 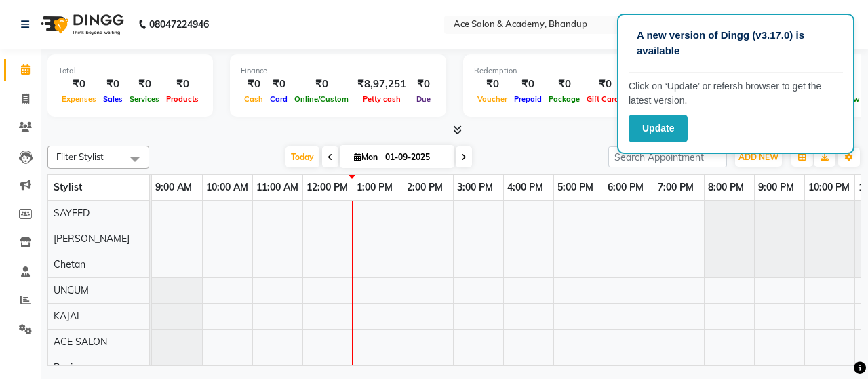 I want to click on span: Today, so click(x=303, y=156).